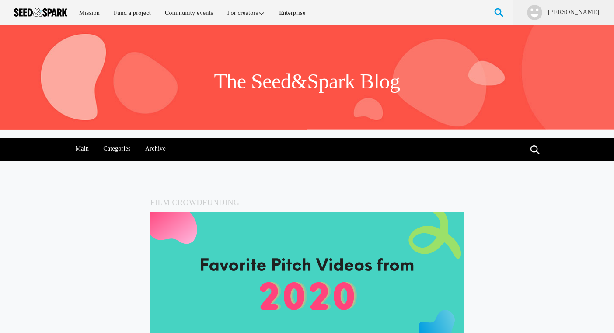 This screenshot has height=333, width=614. I want to click on a: Fund a project, so click(132, 13).